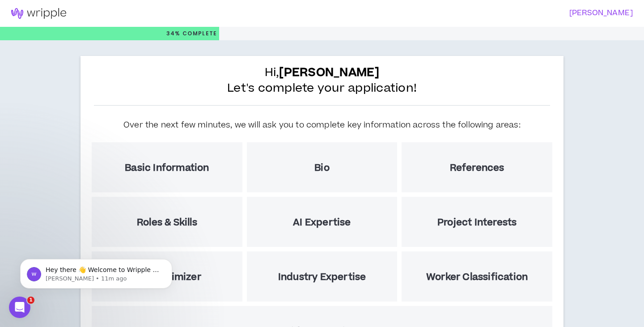 This screenshot has width=644, height=327. What do you see at coordinates (96, 30) in the screenshot?
I see `p: Hey there 👋 Welcome to Wripple 🙌 Take a look around! If you have any questions, just reply to thi...` at bounding box center [96, 30].